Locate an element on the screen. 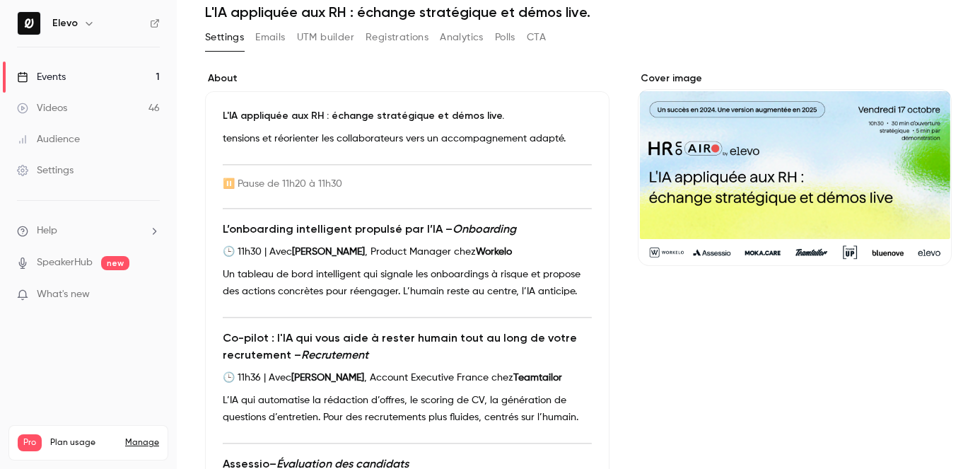  p: L'IA appliquée aux RH : échange stratégique et démos live. is located at coordinates (407, 116).